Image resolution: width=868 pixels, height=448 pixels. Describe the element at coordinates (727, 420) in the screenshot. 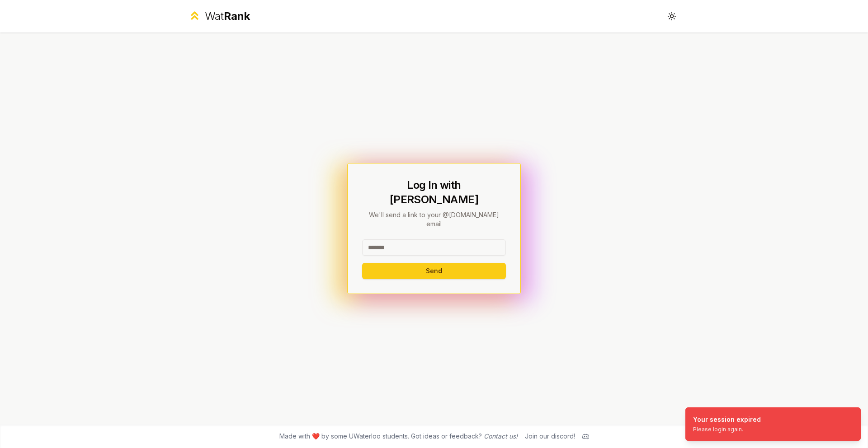

I see `div: Your session expired` at that location.